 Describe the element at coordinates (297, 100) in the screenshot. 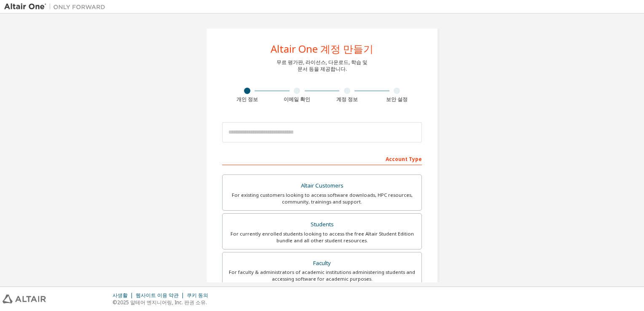

I see `div: 이메일 확인` at that location.